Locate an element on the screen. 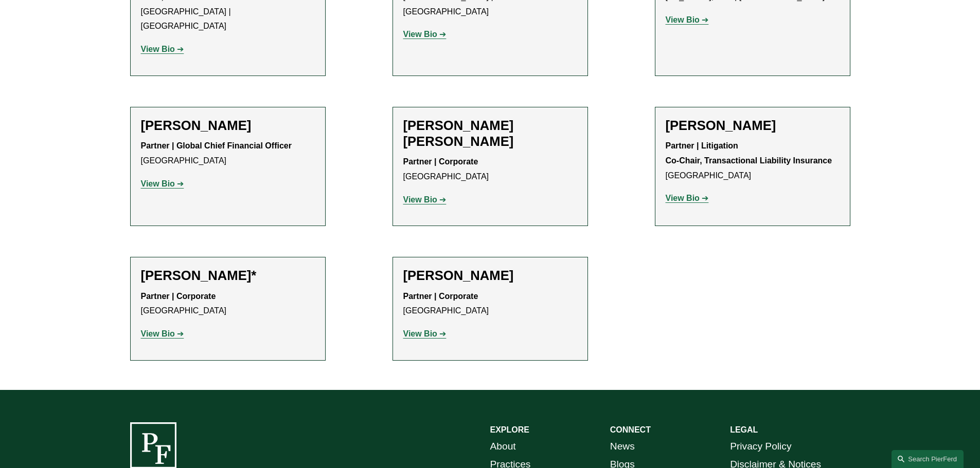 Image resolution: width=980 pixels, height=468 pixels. strong: LEGAL is located at coordinates (744, 430).